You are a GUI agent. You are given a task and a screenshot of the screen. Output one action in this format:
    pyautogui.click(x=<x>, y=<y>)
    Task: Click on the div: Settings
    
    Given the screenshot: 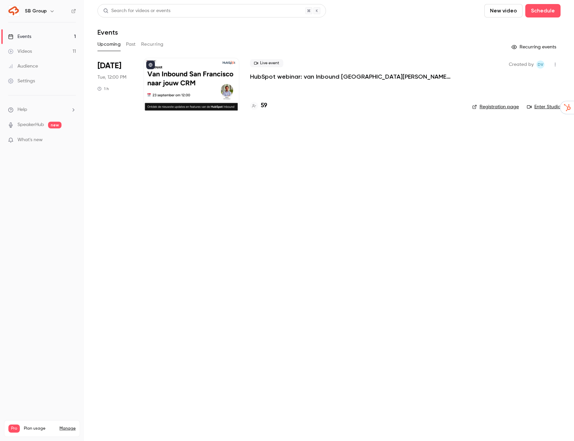 What is the action you would take?
    pyautogui.click(x=21, y=81)
    